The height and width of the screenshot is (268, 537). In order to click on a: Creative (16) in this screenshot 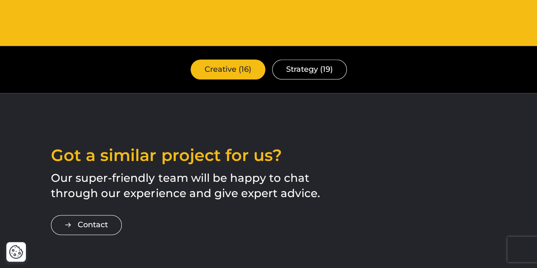, I will do `click(228, 69)`.